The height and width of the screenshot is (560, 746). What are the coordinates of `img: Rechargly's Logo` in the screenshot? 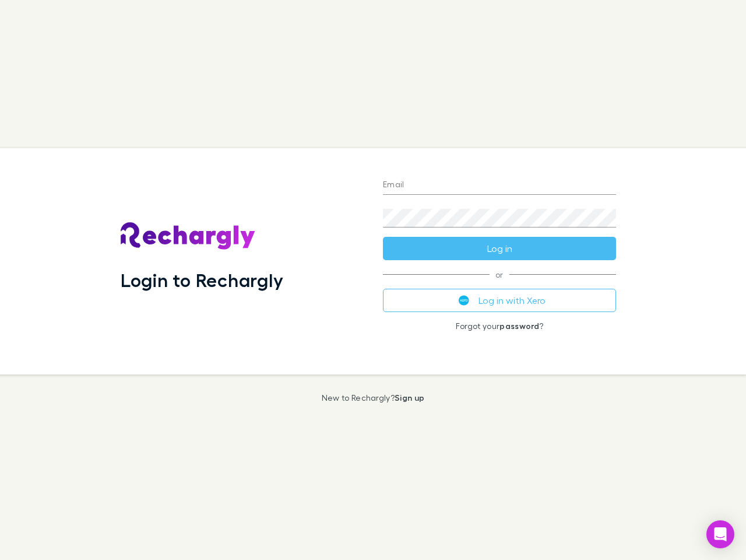 It's located at (188, 236).